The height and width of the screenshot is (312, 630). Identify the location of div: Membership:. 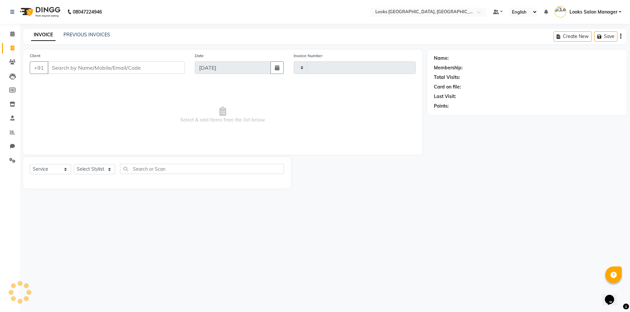
(448, 68).